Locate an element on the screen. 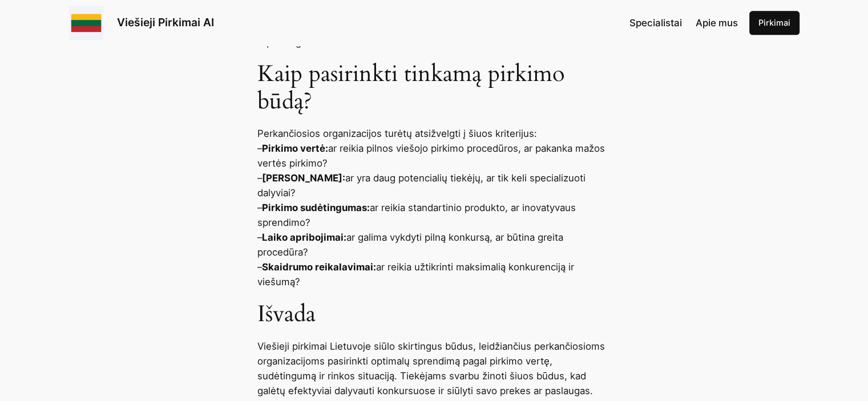  p: Viešieji pirkimai Lietuvoje siūlo skirtingus būdus, leidžiančius perkančiosioms organizacijoms pa... is located at coordinates (434, 368).